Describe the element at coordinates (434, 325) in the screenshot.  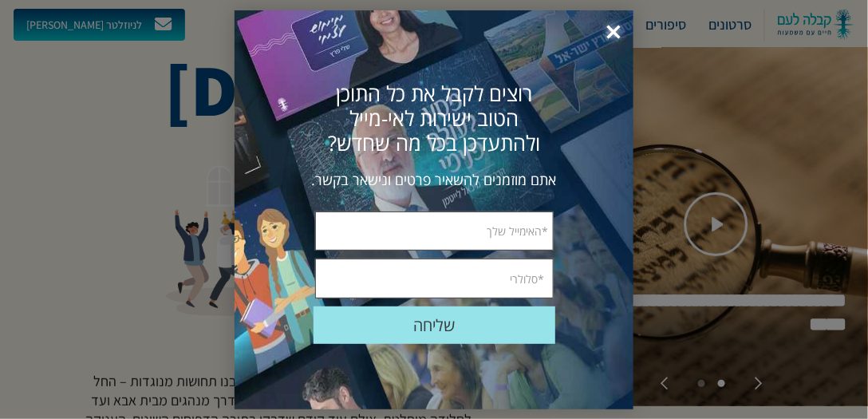
I see `div: שלח` at that location.